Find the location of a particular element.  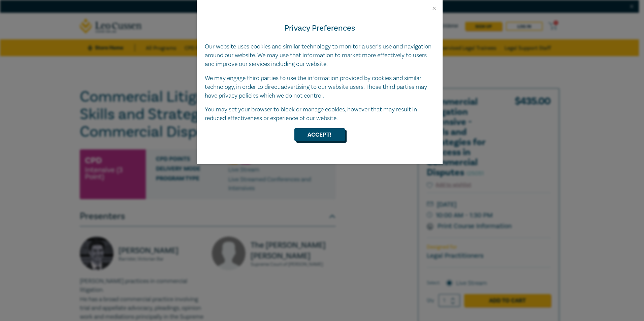

button: Close is located at coordinates (435, 8).